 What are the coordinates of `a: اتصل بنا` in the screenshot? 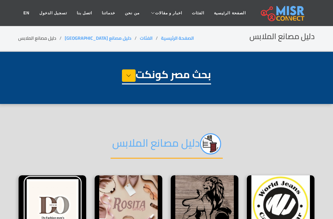 It's located at (84, 13).